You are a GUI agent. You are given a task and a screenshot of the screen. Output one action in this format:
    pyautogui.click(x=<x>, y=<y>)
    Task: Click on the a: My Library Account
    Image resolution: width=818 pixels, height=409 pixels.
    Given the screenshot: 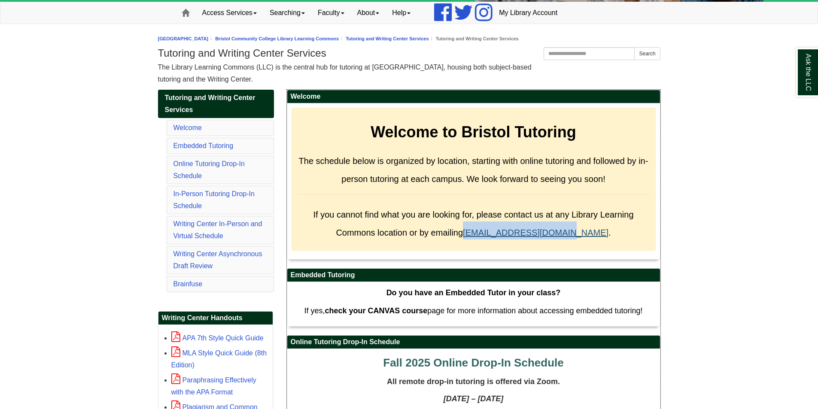 What is the action you would take?
    pyautogui.click(x=528, y=13)
    